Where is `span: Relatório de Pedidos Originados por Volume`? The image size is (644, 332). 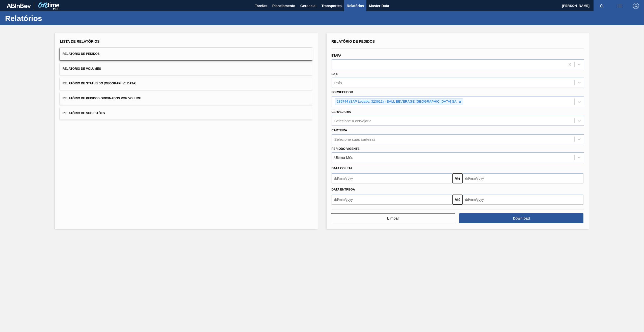 span: Relatório de Pedidos Originados por Volume is located at coordinates (102, 98).